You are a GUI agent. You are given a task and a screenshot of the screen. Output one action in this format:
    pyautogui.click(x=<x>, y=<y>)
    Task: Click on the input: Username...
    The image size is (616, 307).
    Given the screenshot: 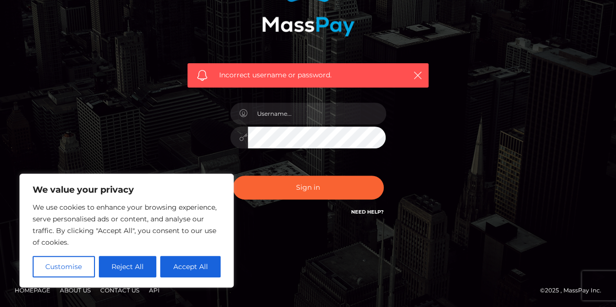 What is the action you would take?
    pyautogui.click(x=317, y=113)
    